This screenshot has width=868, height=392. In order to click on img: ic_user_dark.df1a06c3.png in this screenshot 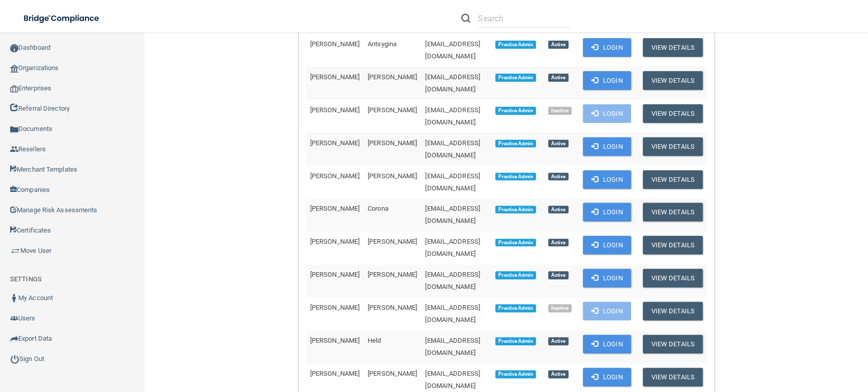, I will do `click(14, 298)`.